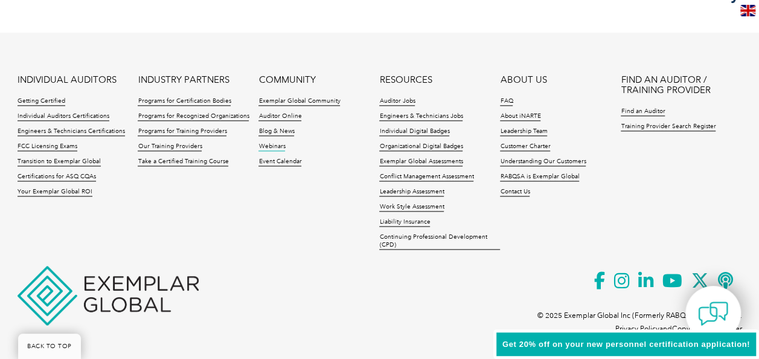 The height and width of the screenshot is (359, 759). I want to click on a: Our Training Providers, so click(170, 147).